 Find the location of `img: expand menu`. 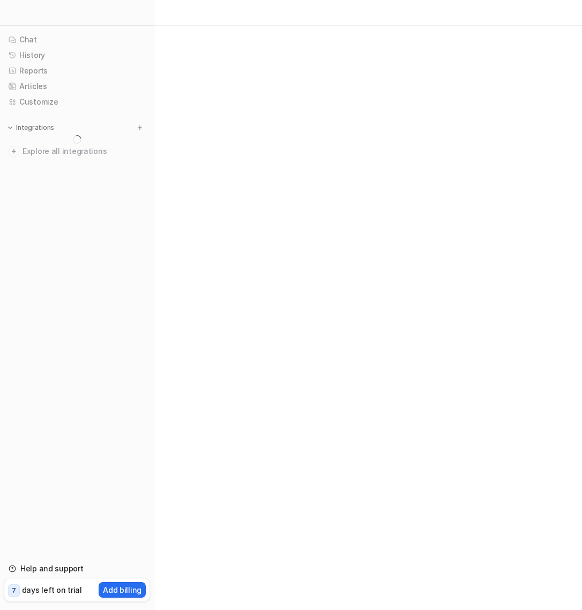

img: expand menu is located at coordinates (10, 128).